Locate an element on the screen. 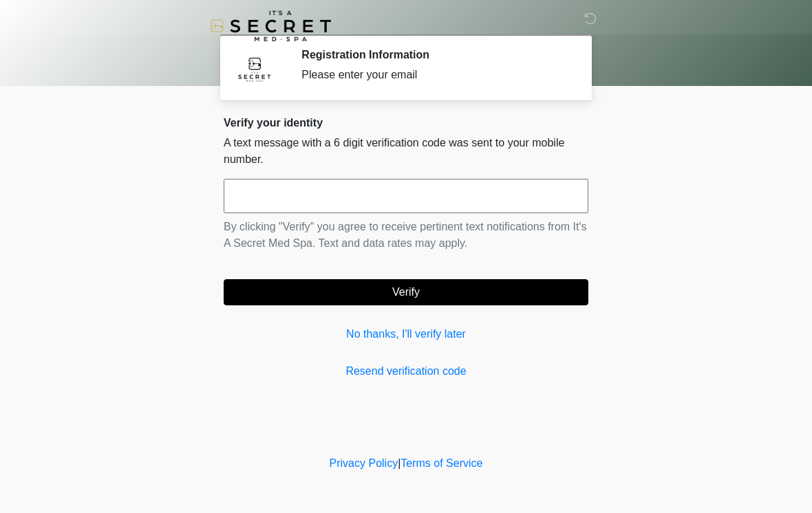 The height and width of the screenshot is (513, 812). button: Verify is located at coordinates (406, 292).